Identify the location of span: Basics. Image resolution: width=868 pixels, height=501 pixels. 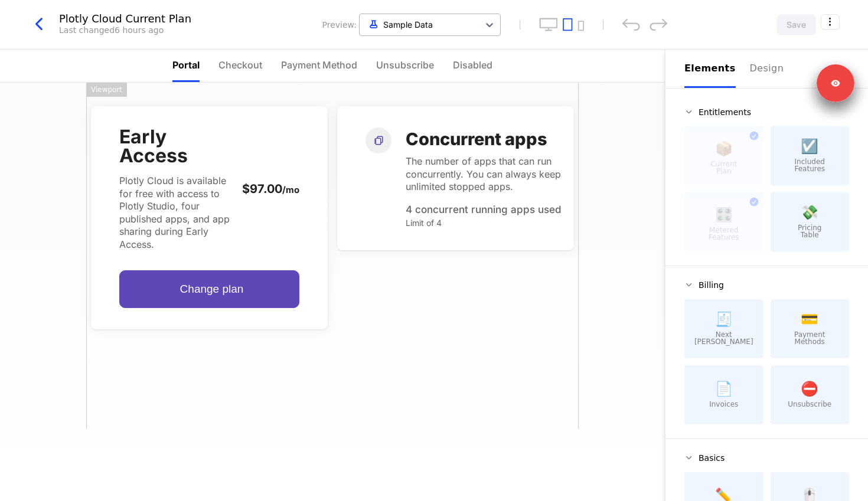
(711, 457).